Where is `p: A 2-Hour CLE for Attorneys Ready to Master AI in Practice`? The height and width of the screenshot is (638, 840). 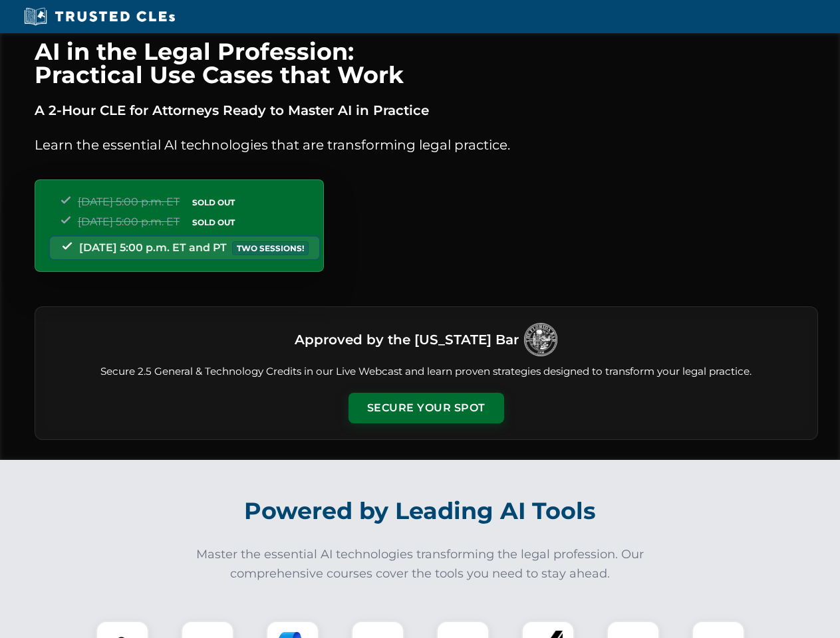
p: A 2-Hour CLE for Attorneys Ready to Master AI in Practice is located at coordinates (426, 110).